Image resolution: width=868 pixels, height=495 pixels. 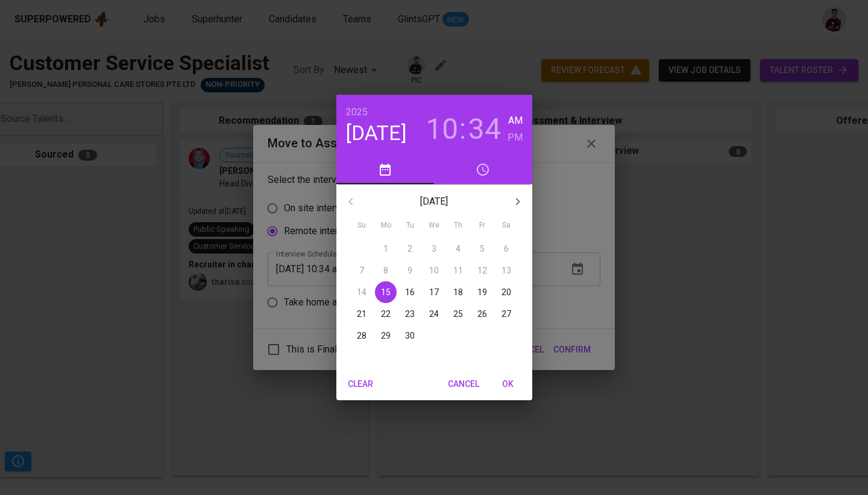 I want to click on button: PM, so click(x=515, y=138).